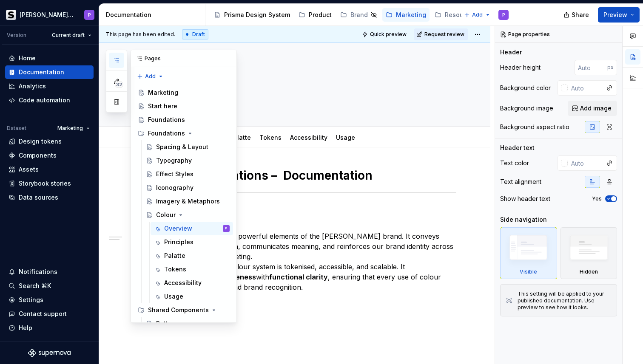 The image size is (643, 364). Describe the element at coordinates (140, 34) in the screenshot. I see `span: This page has been edited.` at that location.